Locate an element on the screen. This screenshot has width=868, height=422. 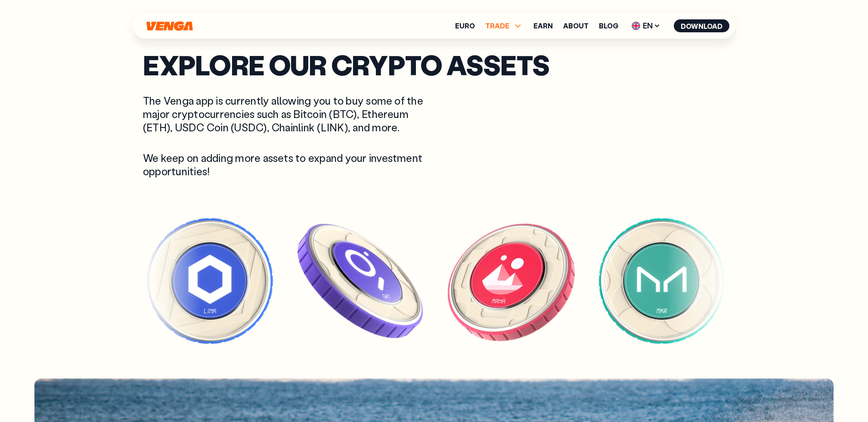
p: We keep on adding more assets to expand your investment opportunities! is located at coordinates (284, 164).